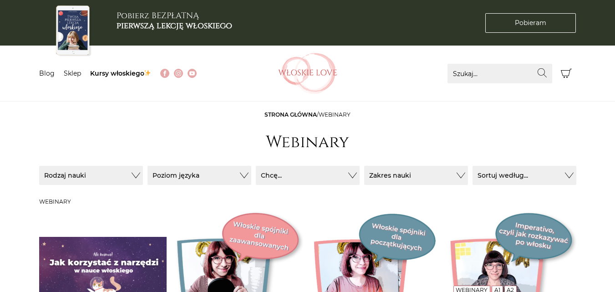 This screenshot has height=292, width=615. What do you see at coordinates (290, 114) in the screenshot?
I see `a: Strona główna` at bounding box center [290, 114].